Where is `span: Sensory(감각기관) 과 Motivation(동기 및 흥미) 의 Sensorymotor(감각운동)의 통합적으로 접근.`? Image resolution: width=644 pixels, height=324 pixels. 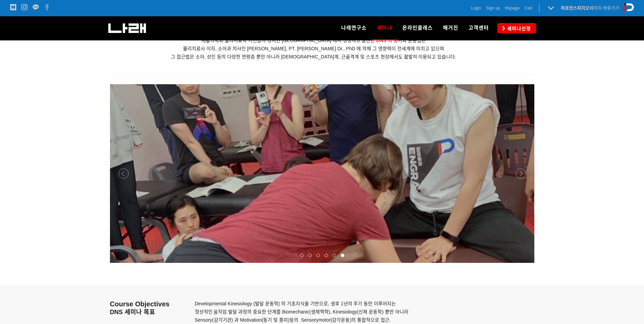
span: Sensory(감각기관) 과 Motivation(동기 및 흥미) 의 Sensorymotor(감각운동)의 통합적으로 접근. is located at coordinates (293, 320).